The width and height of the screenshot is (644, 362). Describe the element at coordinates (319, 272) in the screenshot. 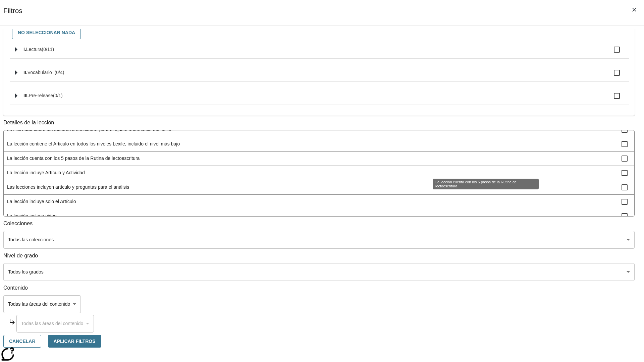

I see `div: Seleccione los Grados` at that location.